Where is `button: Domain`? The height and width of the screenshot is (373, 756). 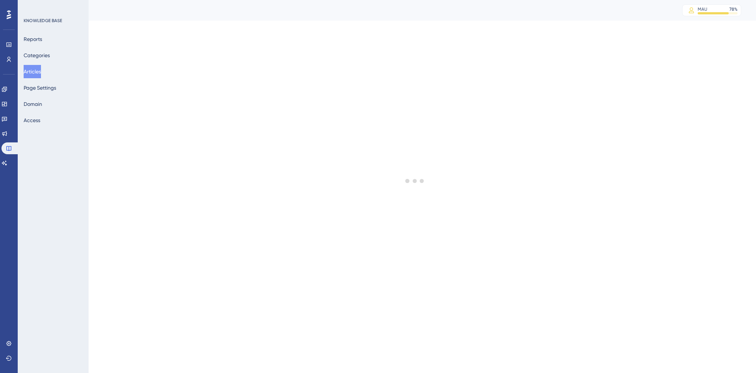
button: Domain is located at coordinates (33, 104).